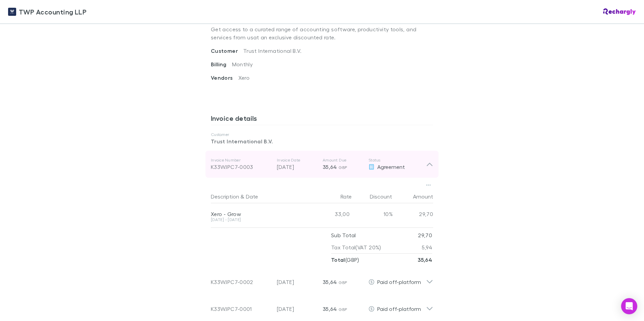 This screenshot has width=644, height=321. I want to click on button: Description, so click(225, 197).